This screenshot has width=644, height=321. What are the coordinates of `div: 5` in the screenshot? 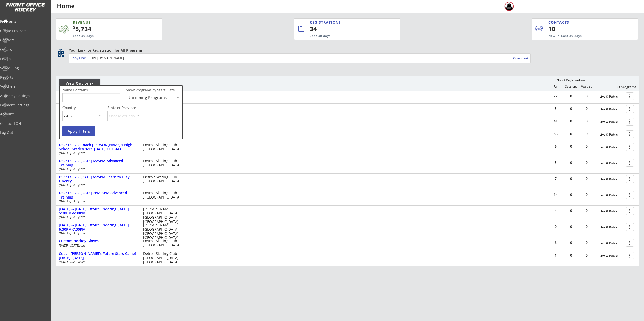 It's located at (556, 163).